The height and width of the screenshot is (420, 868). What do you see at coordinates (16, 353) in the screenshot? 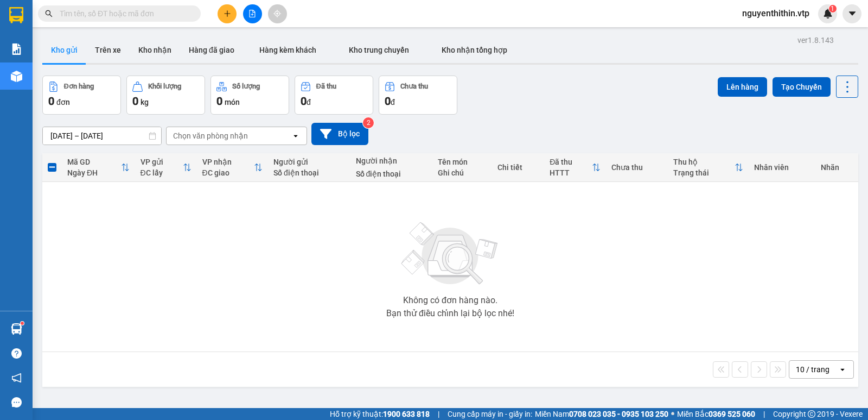
I see `span: question-circle` at bounding box center [16, 353].